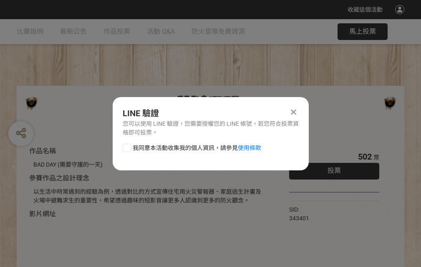 Image resolution: width=421 pixels, height=267 pixels. What do you see at coordinates (376, 158) in the screenshot?
I see `span: 票` at bounding box center [376, 158].